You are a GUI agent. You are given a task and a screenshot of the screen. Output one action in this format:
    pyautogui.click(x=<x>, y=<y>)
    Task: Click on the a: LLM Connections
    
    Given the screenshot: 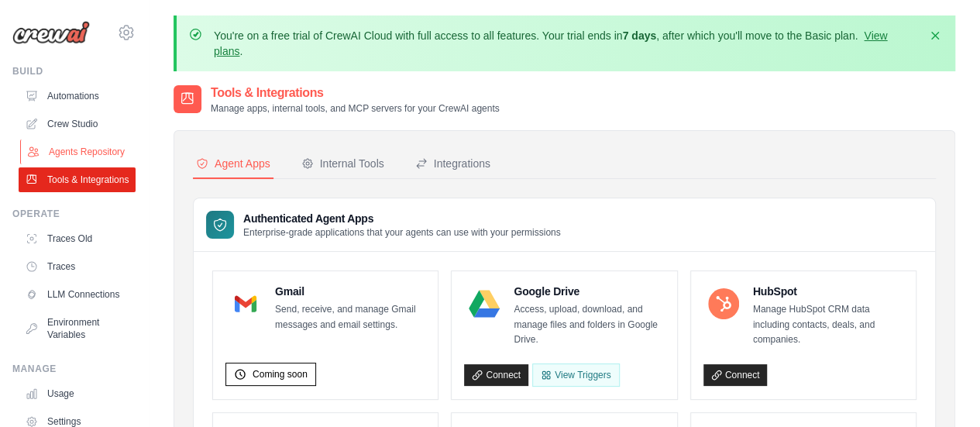 What is the action you would take?
    pyautogui.click(x=77, y=294)
    